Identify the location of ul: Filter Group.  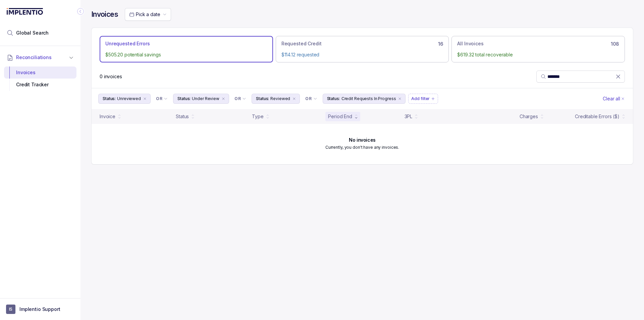
(350, 99).